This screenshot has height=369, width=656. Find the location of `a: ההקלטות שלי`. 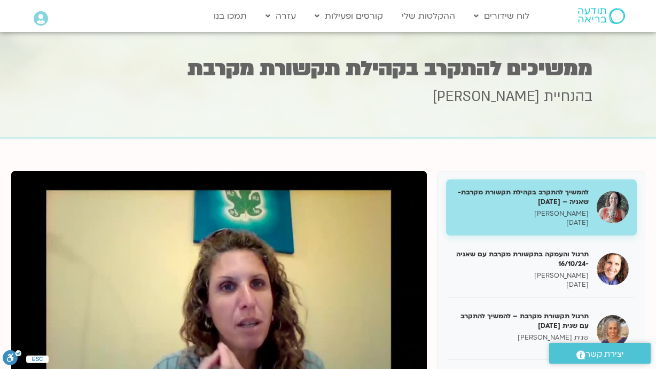

a: ההקלטות שלי is located at coordinates (428, 16).